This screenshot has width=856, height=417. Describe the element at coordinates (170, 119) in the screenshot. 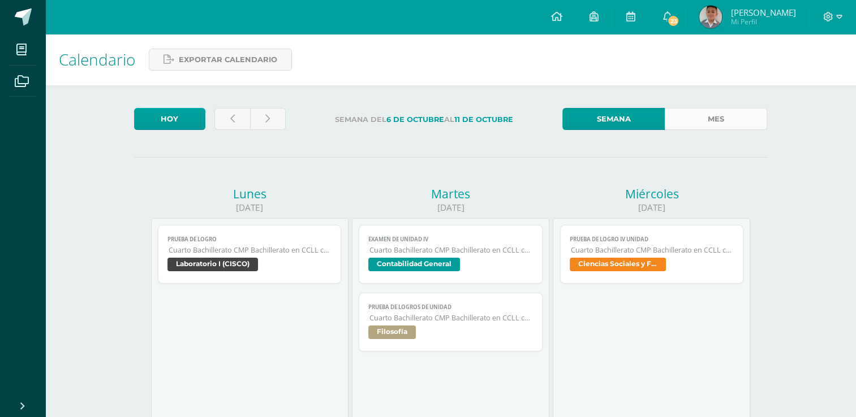

I see `a: Hoy` at that location.